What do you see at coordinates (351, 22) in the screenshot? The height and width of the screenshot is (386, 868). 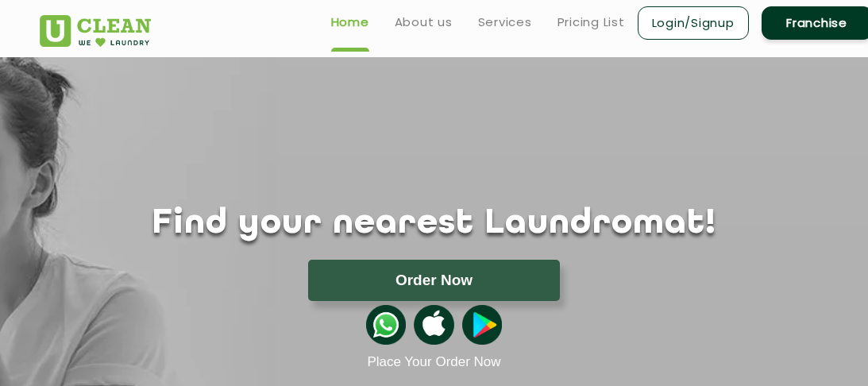 I see `a: Home` at bounding box center [351, 22].